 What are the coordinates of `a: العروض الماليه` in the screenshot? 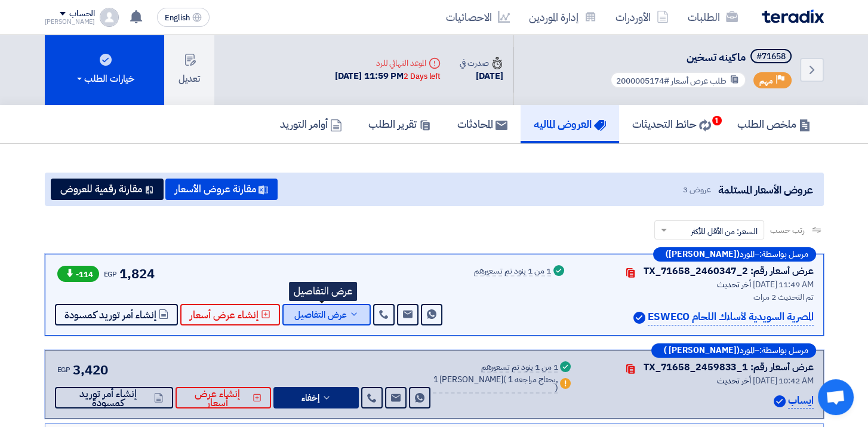 It's located at (569, 124).